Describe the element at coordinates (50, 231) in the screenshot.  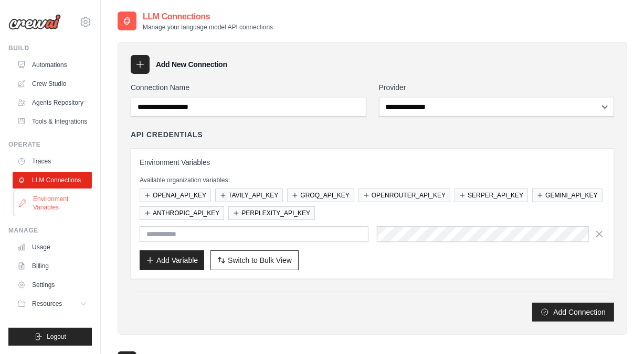
I see `div: Manage` at that location.